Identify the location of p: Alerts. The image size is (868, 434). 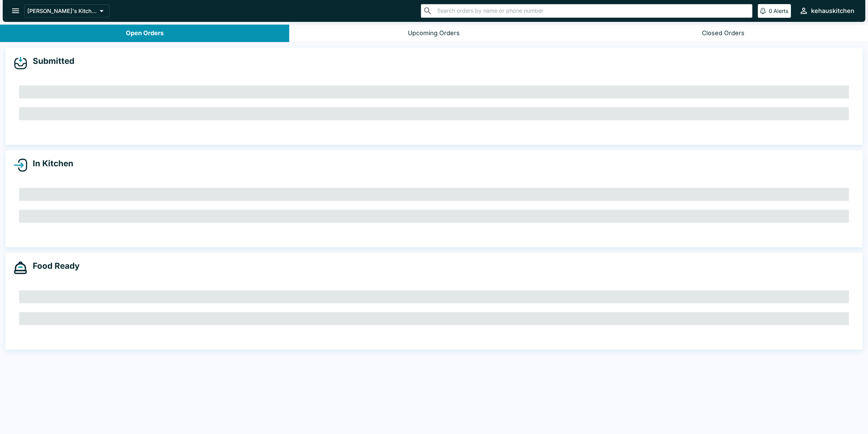
(781, 11).